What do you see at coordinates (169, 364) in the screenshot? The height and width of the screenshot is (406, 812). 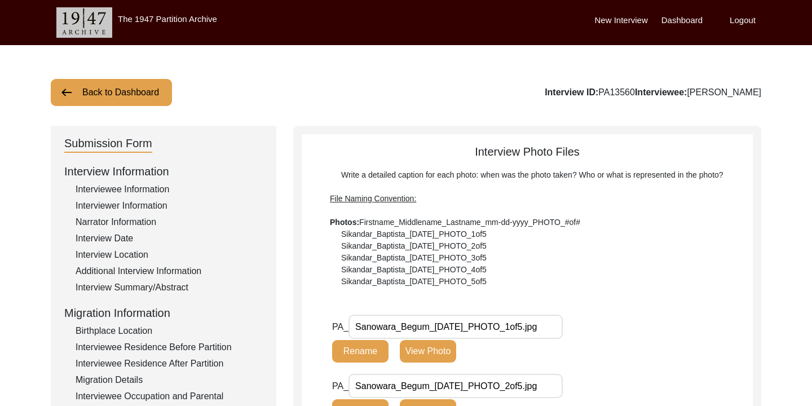 I see `div: Interviewee Residence After Partition` at bounding box center [169, 364].